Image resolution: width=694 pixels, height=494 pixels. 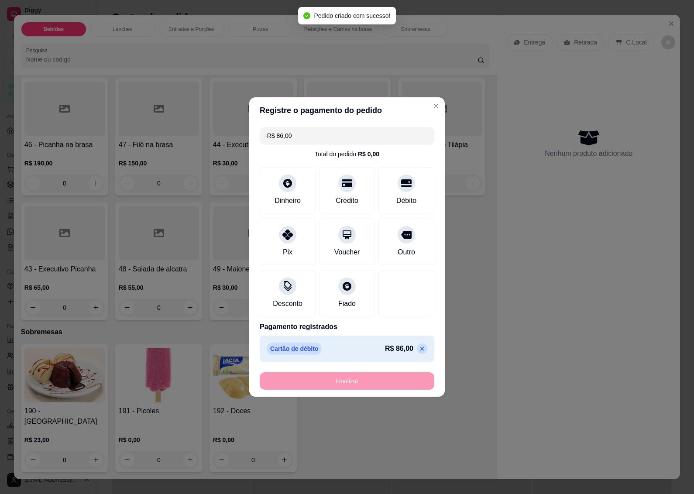 I want to click on p: Cartão de débito, so click(x=294, y=349).